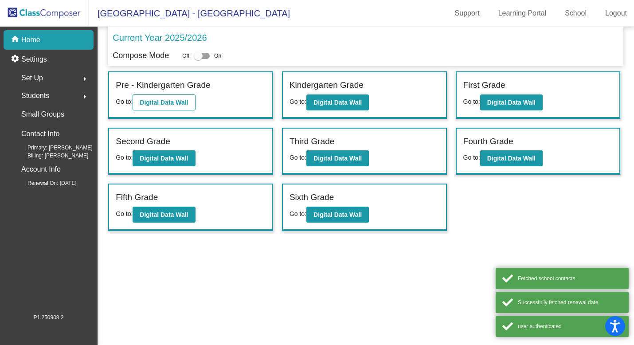 The image size is (634, 345). What do you see at coordinates (16, 59) in the screenshot?
I see `mat-icon: settings` at bounding box center [16, 59].